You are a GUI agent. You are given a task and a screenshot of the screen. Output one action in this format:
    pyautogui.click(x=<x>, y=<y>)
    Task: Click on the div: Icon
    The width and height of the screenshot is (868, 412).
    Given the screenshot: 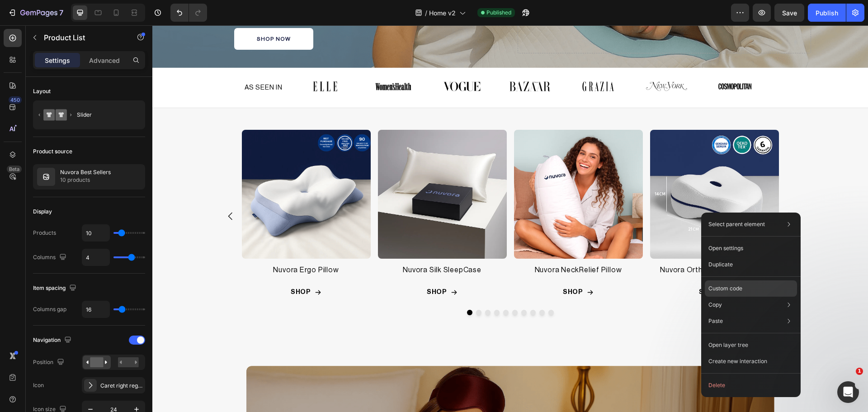 What is the action you would take?
    pyautogui.click(x=38, y=385)
    